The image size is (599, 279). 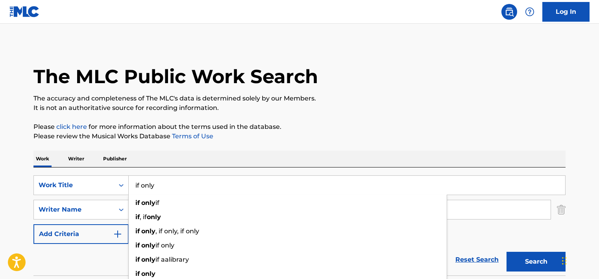 What do you see at coordinates (177, 231) in the screenshot?
I see `span: , if only, if only` at bounding box center [177, 231].